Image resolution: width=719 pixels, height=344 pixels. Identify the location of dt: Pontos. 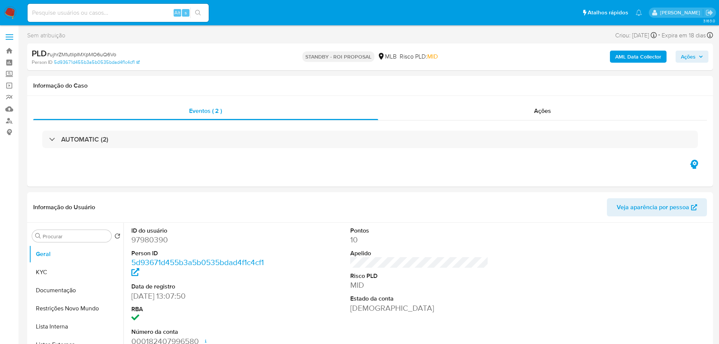
(419, 231).